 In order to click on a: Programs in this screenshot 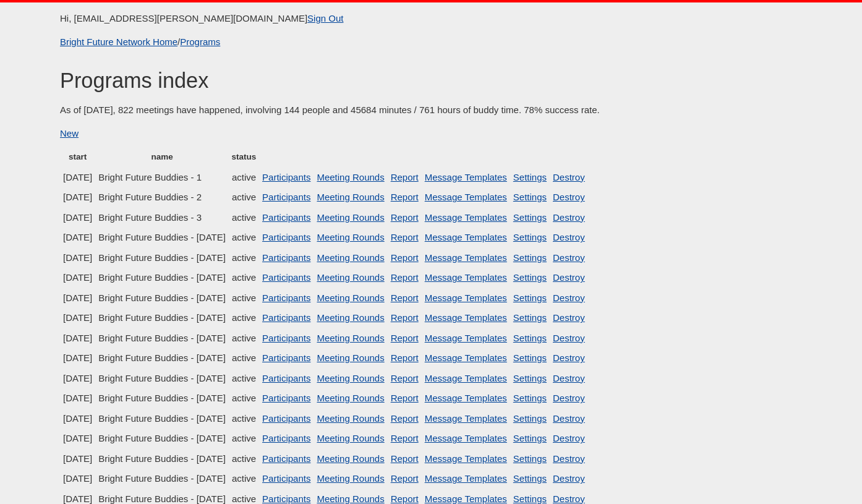, I will do `click(200, 41)`.